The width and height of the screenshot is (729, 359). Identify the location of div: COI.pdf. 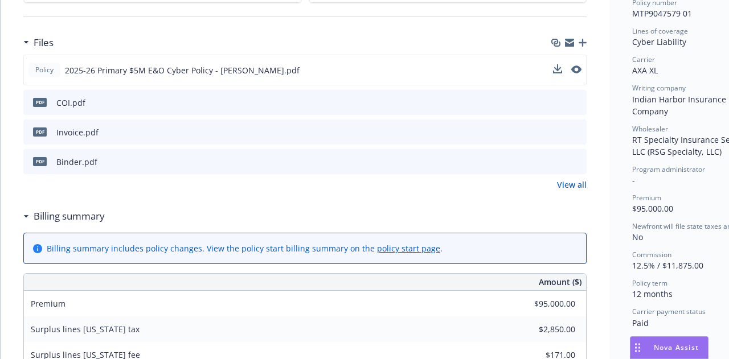
(71, 102).